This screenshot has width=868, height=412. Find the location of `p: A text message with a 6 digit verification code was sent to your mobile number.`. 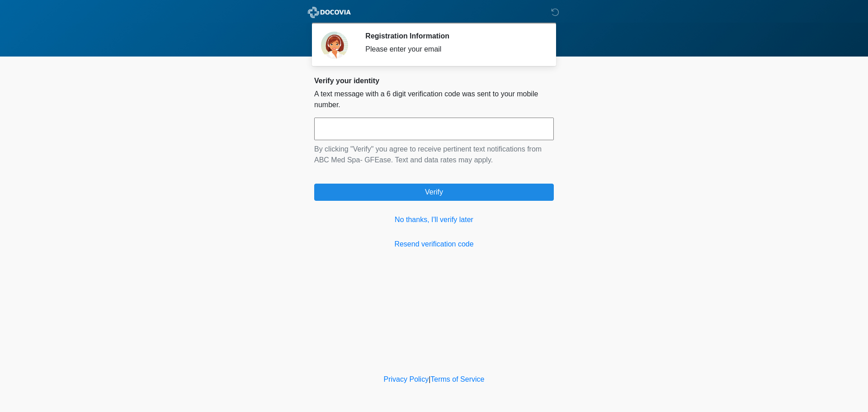

p: A text message with a 6 digit verification code was sent to your mobile number. is located at coordinates (434, 100).